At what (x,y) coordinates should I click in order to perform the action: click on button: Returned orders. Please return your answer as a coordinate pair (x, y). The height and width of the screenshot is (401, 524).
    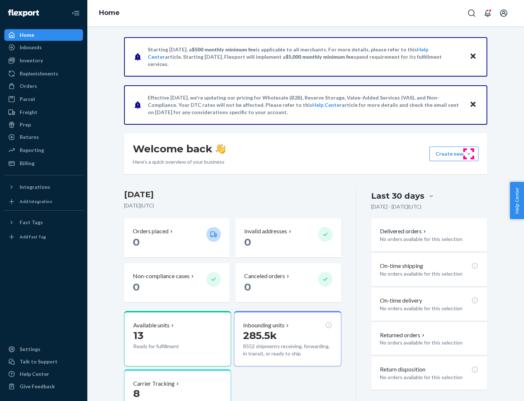
    Looking at the image, I should click on (403, 335).